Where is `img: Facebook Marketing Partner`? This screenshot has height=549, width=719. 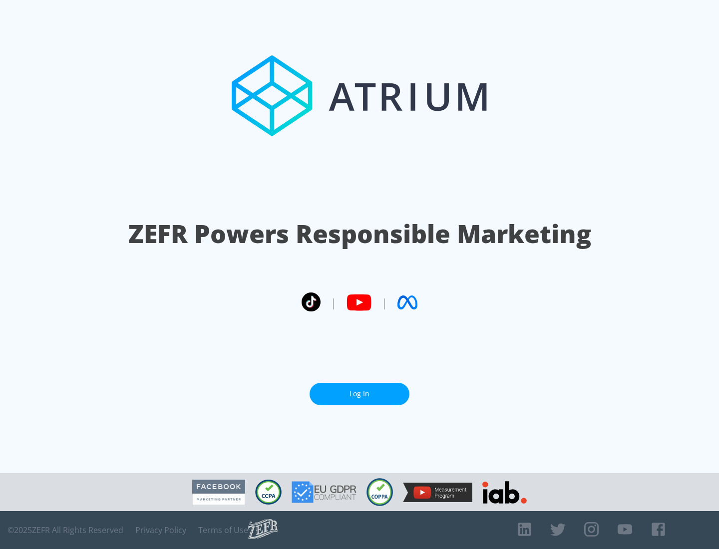
img: Facebook Marketing Partner is located at coordinates (219, 492).